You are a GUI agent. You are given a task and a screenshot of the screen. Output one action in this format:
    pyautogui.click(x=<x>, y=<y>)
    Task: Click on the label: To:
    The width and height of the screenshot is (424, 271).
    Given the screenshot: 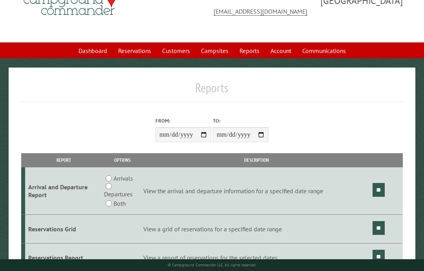 What is the action you would take?
    pyautogui.click(x=241, y=121)
    